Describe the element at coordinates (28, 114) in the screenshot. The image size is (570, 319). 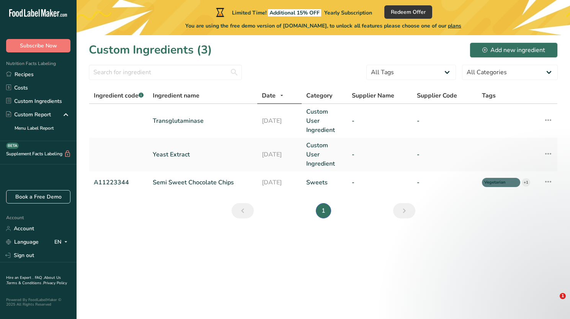
I see `div: Custom Report` at that location.